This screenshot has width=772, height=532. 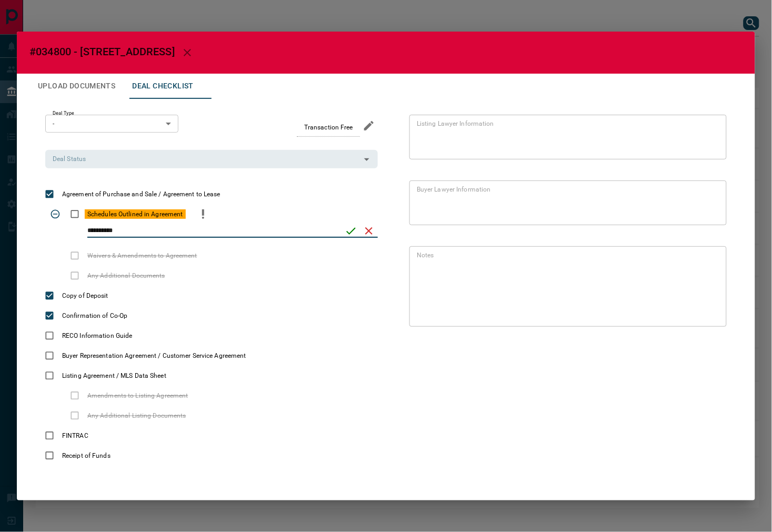 What do you see at coordinates (142, 256) in the screenshot?
I see `span: Waivers & Amendments to Agreement` at bounding box center [142, 256].